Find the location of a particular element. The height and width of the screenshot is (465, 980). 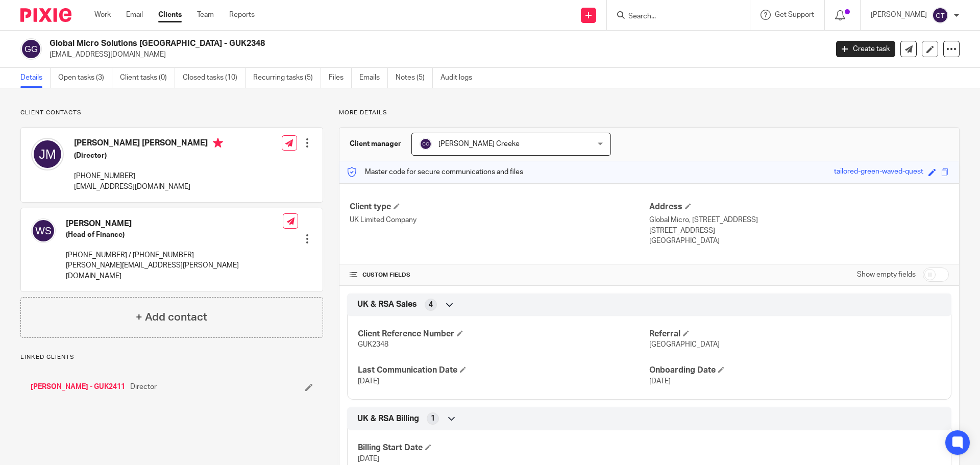

a: Create task is located at coordinates (865, 49).